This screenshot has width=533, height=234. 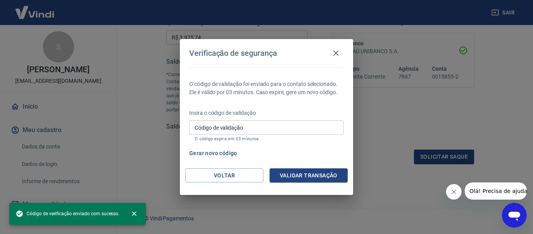 What do you see at coordinates (267, 113) in the screenshot?
I see `p: Insira o código de validação` at bounding box center [267, 113].